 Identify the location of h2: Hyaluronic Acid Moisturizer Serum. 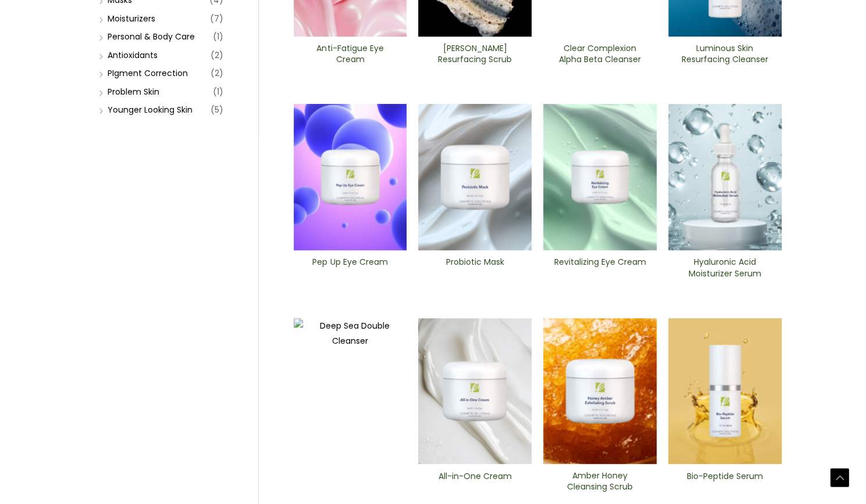
(725, 268).